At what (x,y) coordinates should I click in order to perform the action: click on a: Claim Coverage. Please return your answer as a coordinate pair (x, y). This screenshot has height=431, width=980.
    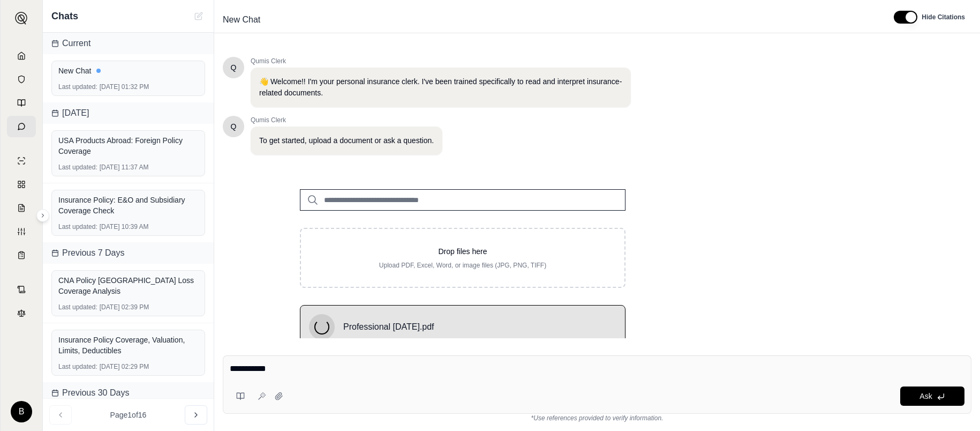
    Looking at the image, I should click on (21, 208).